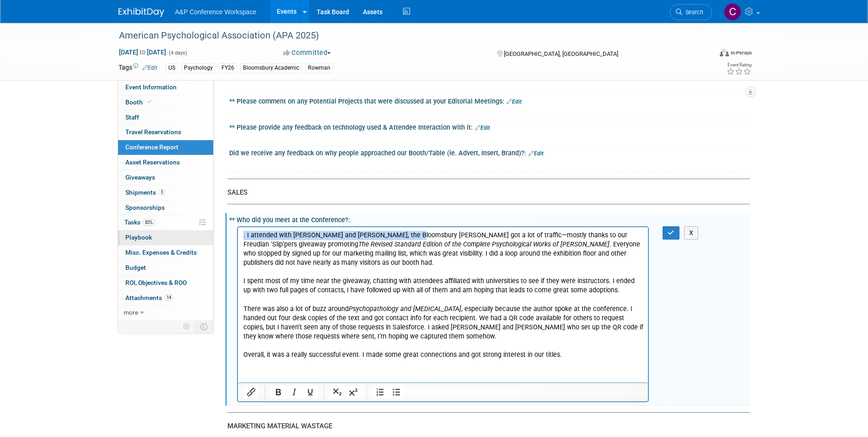 This screenshot has height=437, width=868. What do you see at coordinates (165, 102) in the screenshot?
I see `a: Booth` at bounding box center [165, 102].